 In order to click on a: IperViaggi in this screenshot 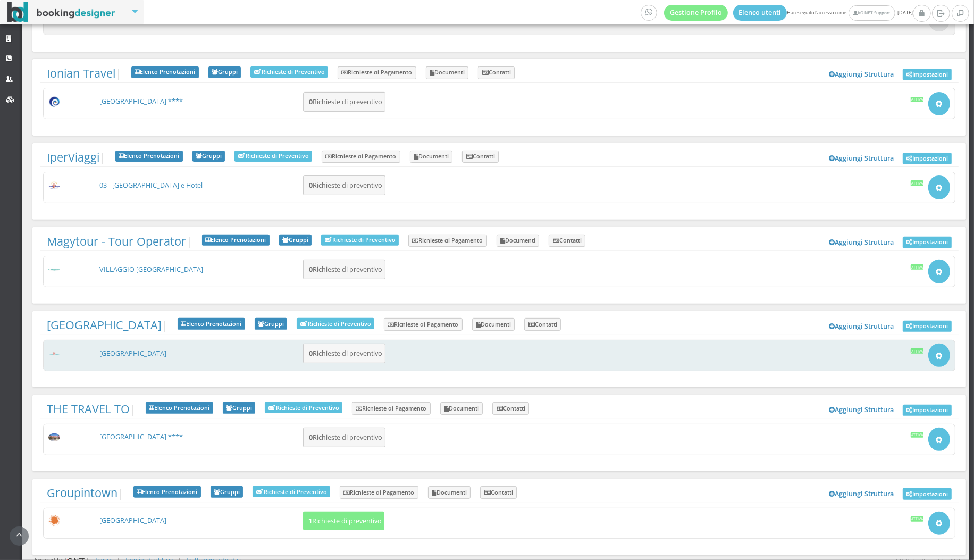, I will do `click(73, 157)`.